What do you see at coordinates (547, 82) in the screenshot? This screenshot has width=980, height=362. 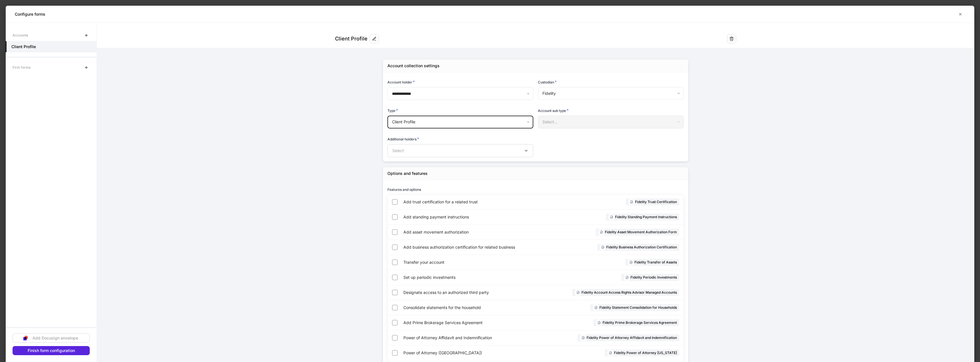 I see `h6: Custodian` at bounding box center [547, 82].